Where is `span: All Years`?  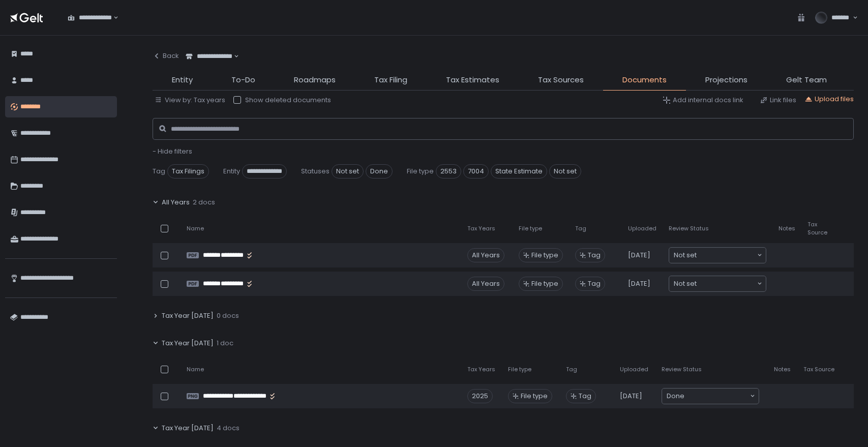
span: All Years is located at coordinates (175, 202).